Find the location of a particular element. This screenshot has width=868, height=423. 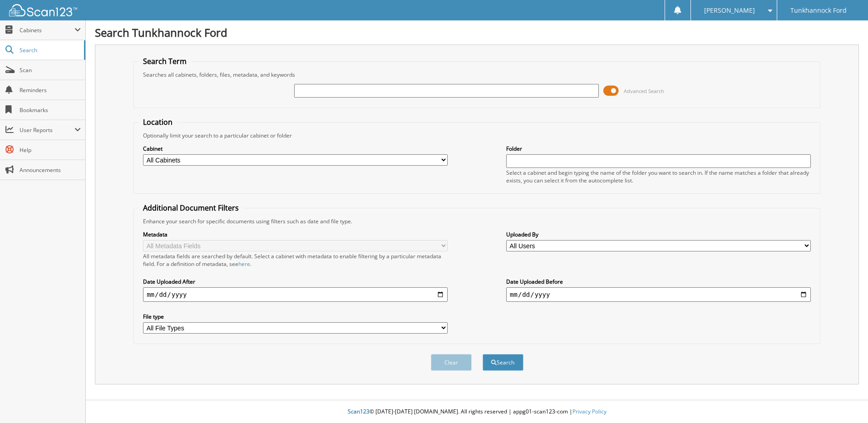

h1: Search Tunkhannock Ford is located at coordinates (477, 32).